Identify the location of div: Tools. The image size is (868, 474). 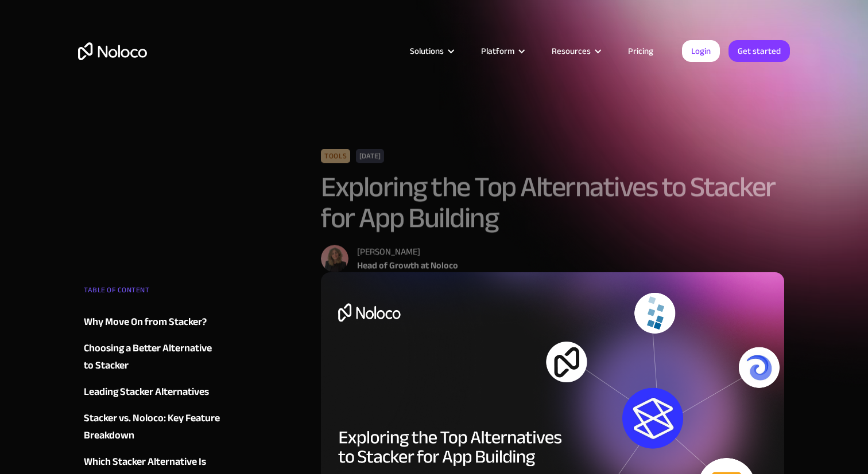
(336, 156).